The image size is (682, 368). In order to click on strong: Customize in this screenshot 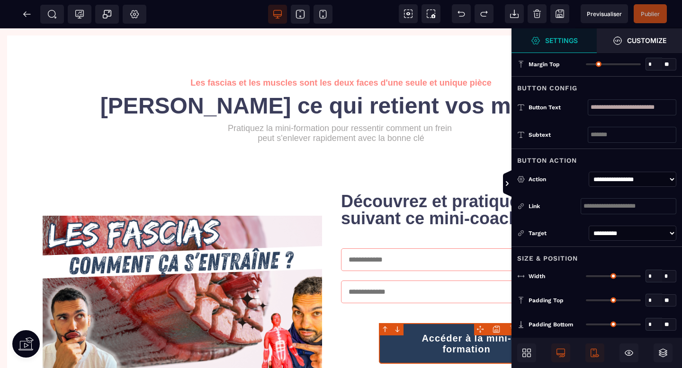, I will do `click(646, 40)`.